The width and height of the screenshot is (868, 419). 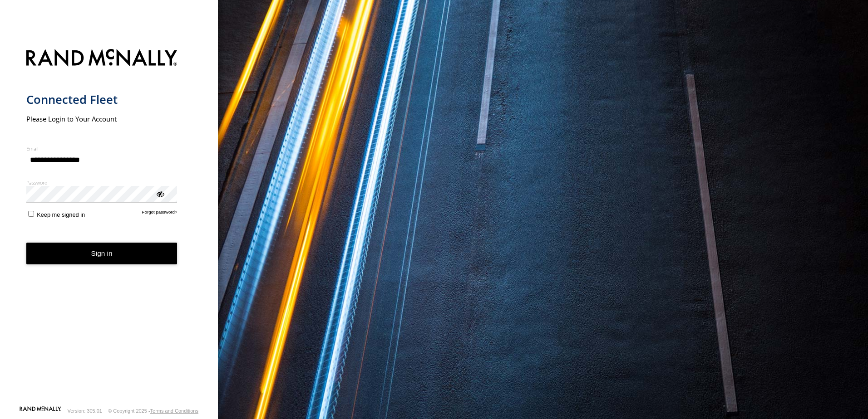 What do you see at coordinates (102, 182) in the screenshot?
I see `label: Password` at bounding box center [102, 182].